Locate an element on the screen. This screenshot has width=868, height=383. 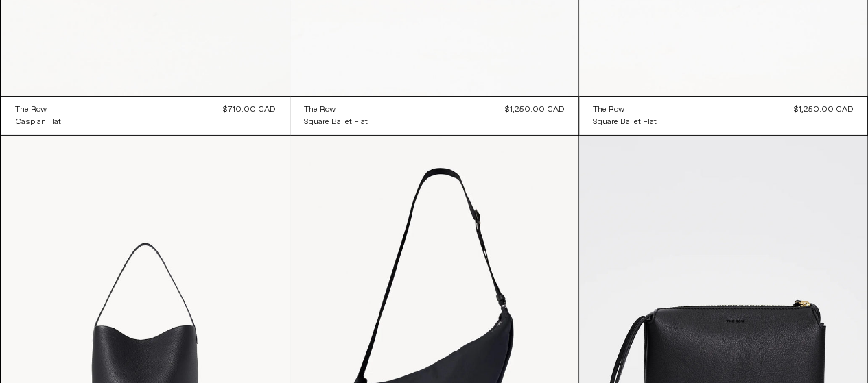
a: Caspian Hat is located at coordinates (38, 122).